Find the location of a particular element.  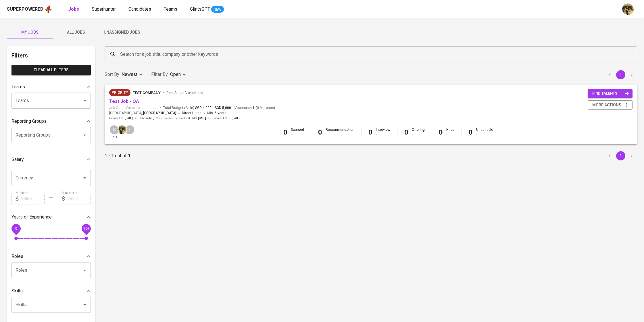

a: Teams is located at coordinates (171, 9).